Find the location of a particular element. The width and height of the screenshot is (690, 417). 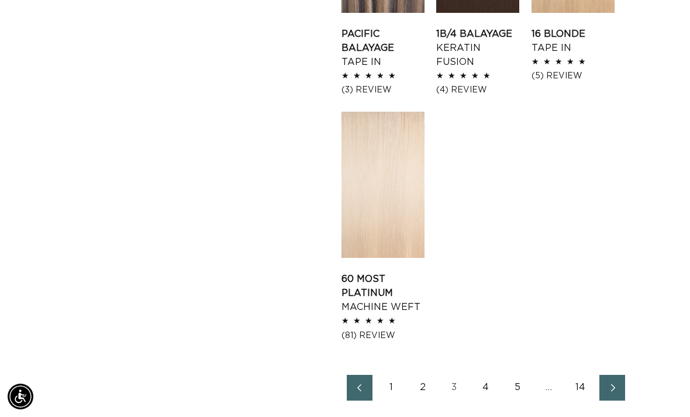

a: Page 14 is located at coordinates (581, 388).